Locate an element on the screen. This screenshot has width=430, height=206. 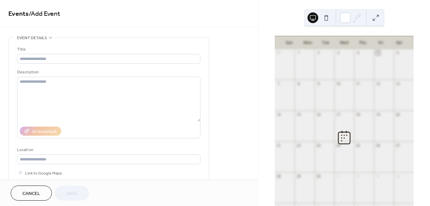
div: 20 is located at coordinates (398, 114).